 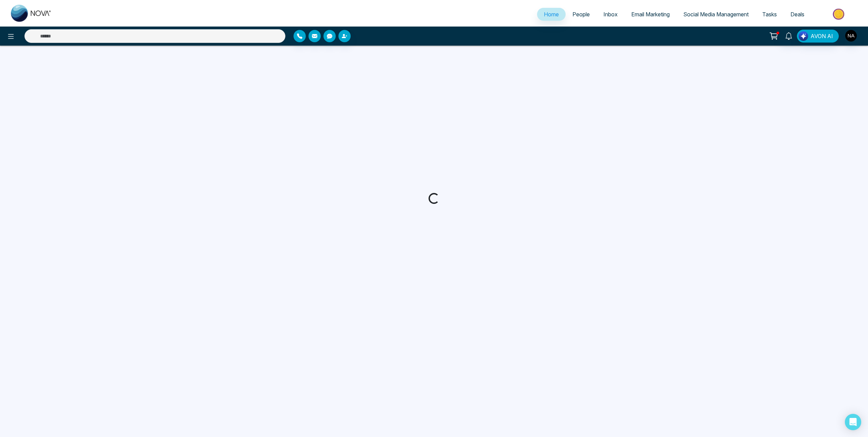 What do you see at coordinates (818, 36) in the screenshot?
I see `button: AVON AI` at bounding box center [818, 36].